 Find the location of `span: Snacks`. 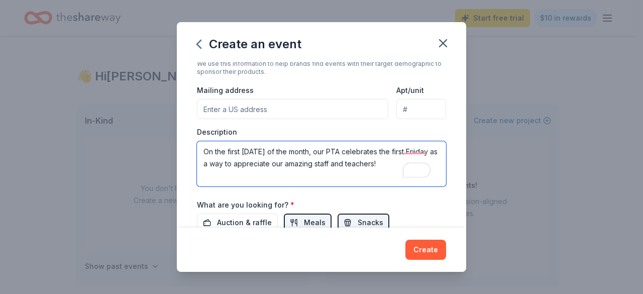

span: Snacks is located at coordinates (370, 223).